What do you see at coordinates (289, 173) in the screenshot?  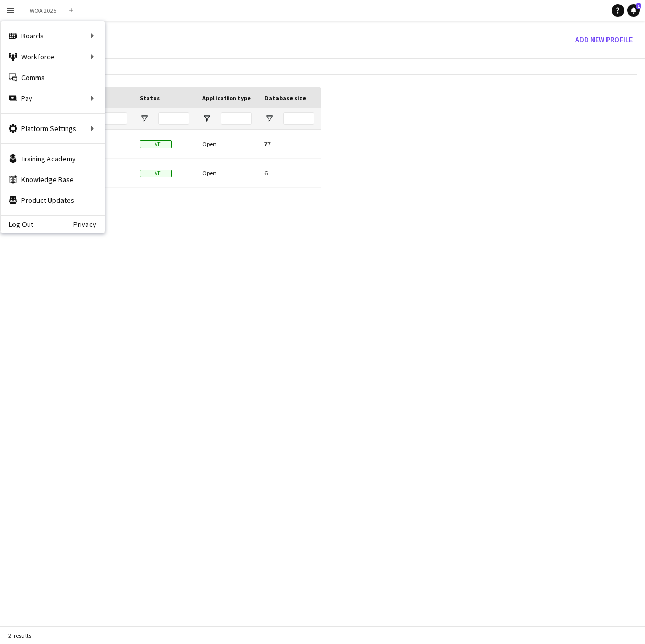 I see `div: 6` at bounding box center [289, 173].